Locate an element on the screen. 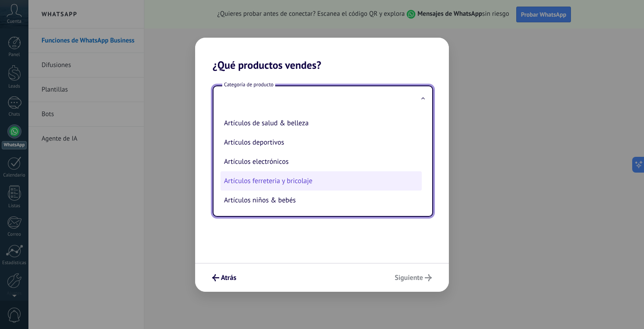  li: Artículos deportivos is located at coordinates (321, 143).